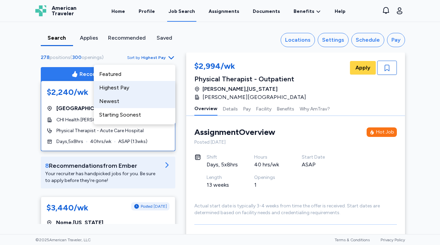 Image resolution: width=440 pixels, height=245 pixels. I want to click on button: Locations, so click(297, 40).